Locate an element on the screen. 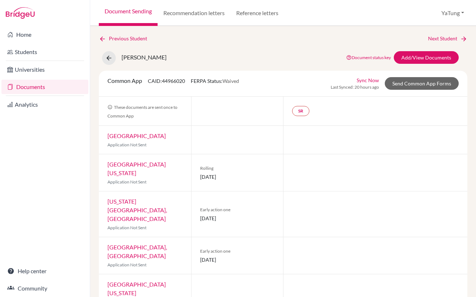 The image size is (476, 297). a: Students is located at coordinates (45, 52).